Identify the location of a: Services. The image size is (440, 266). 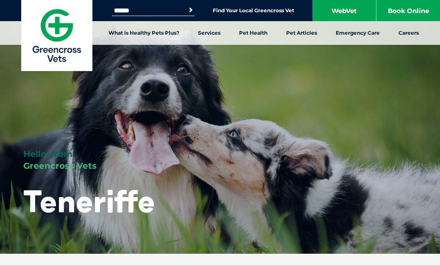
(209, 33).